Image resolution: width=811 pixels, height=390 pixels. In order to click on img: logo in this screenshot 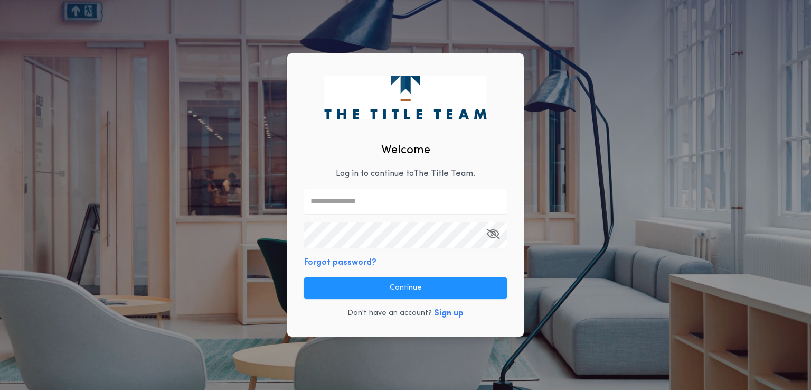, I will do `click(405, 97)`.